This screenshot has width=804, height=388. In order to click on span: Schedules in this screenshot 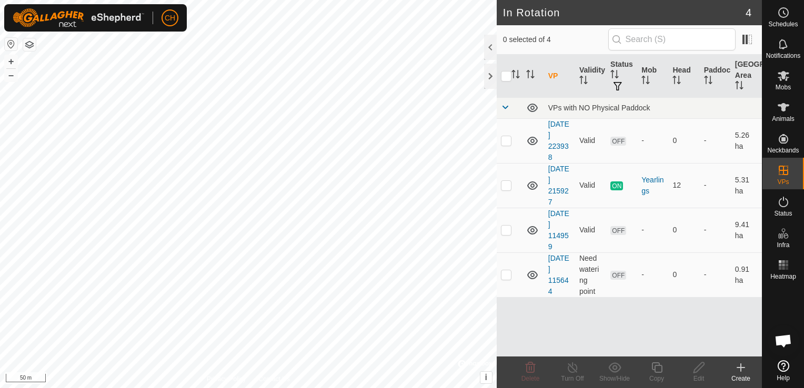, I will do `click(783, 24)`.